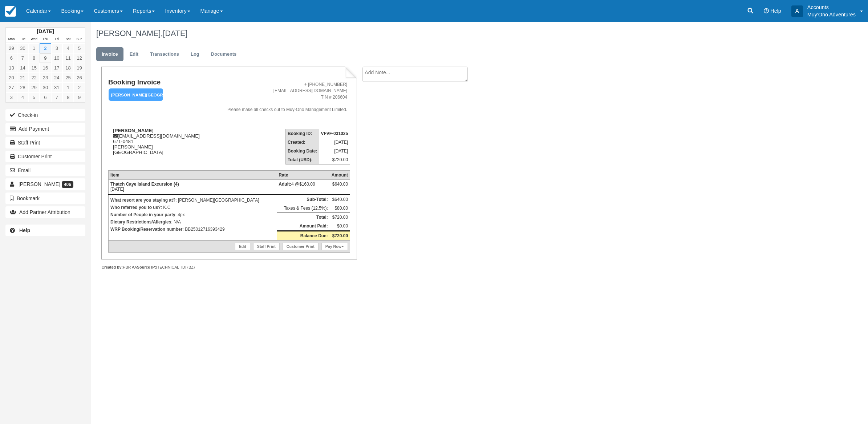 The height and width of the screenshot is (424, 868). I want to click on strong: $720.00, so click(340, 236).